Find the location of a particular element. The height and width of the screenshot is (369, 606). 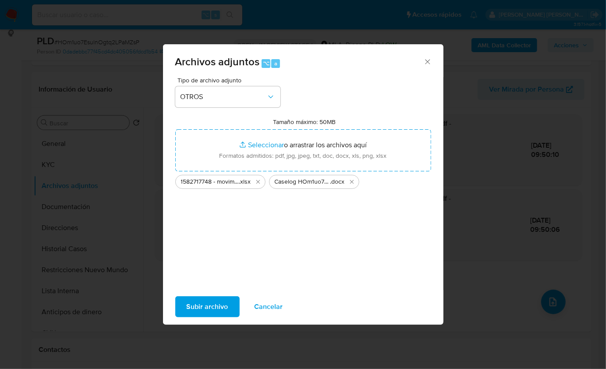

ul: Archivos seleccionados is located at coordinates (303, 180).